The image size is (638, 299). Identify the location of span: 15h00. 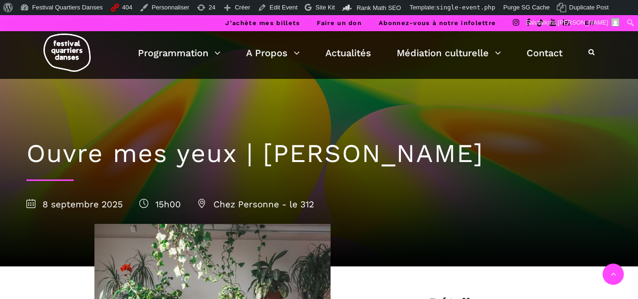
(160, 204).